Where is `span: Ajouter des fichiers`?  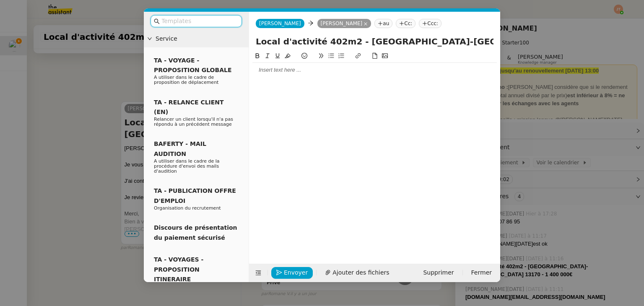
span: Ajouter des fichiers is located at coordinates (360, 272).